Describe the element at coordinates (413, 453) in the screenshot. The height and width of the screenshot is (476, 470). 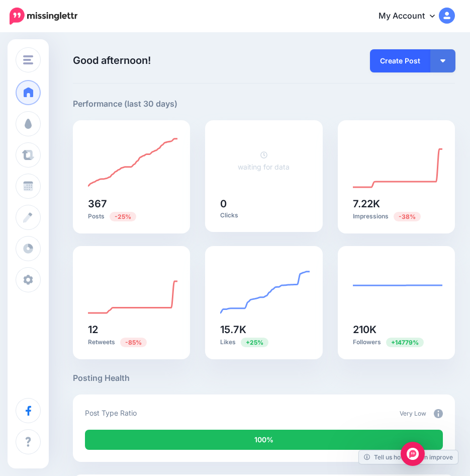
I see `div: Open Intercom Messenger` at that location.